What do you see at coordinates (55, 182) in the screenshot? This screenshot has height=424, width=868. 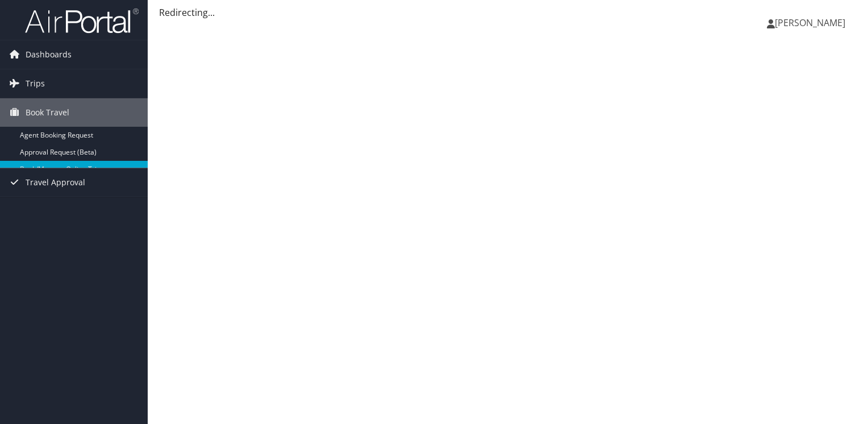 I see `span: Travel Approval` at bounding box center [55, 182].